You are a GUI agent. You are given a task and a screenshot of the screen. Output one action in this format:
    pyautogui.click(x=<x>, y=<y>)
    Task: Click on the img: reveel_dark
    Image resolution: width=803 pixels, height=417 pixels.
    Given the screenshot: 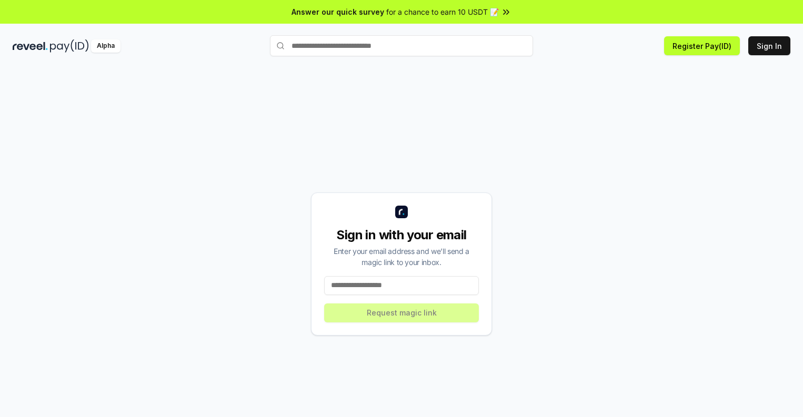 What is the action you would take?
    pyautogui.click(x=30, y=46)
    